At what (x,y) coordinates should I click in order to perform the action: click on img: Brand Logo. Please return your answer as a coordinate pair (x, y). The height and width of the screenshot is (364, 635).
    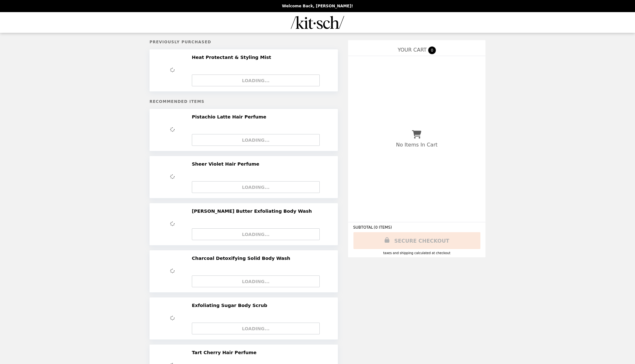
    Looking at the image, I should click on (318, 23).